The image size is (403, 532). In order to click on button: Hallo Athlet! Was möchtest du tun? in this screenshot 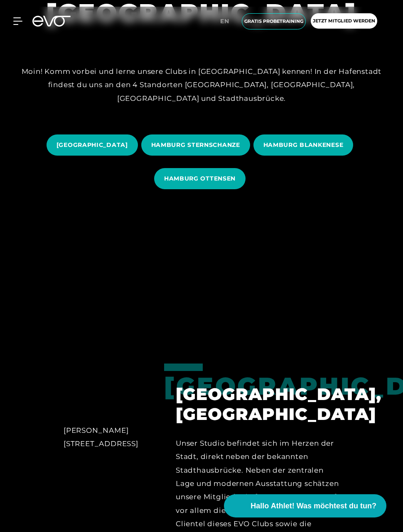, I will do `click(305, 506)`.